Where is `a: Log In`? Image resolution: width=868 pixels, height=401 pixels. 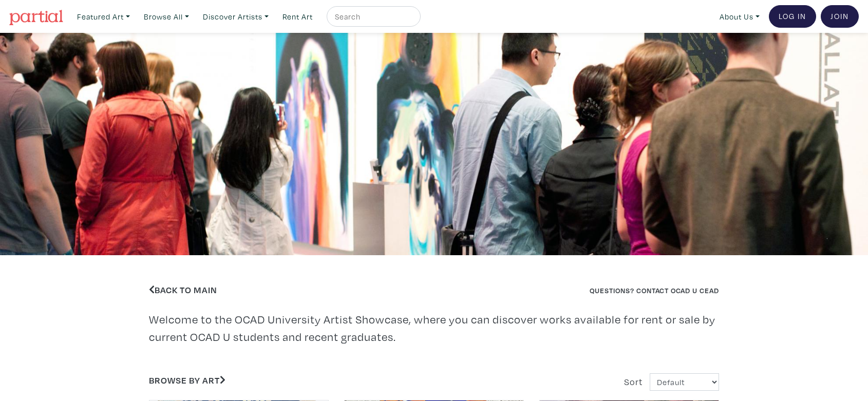 a: Log In is located at coordinates (793, 17).